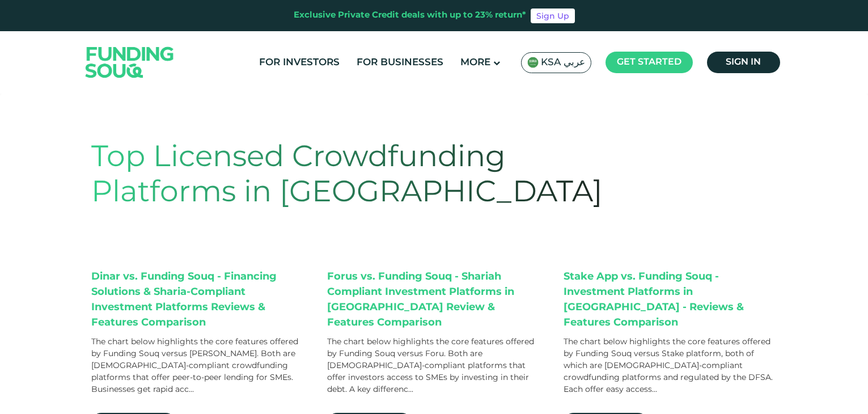 Image resolution: width=868 pixels, height=414 pixels. Describe the element at coordinates (533, 63) in the screenshot. I see `img: SA Flag` at that location.